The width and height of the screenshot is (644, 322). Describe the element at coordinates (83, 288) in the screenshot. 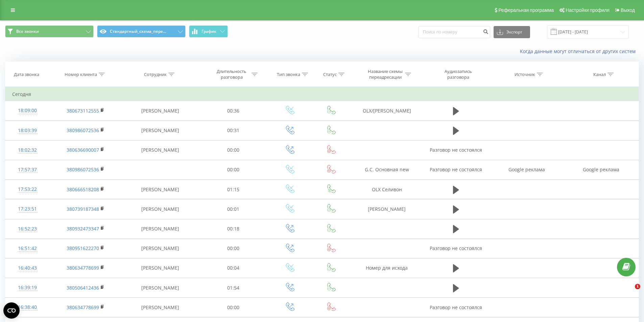

I see `a: 380506412436` at that location.